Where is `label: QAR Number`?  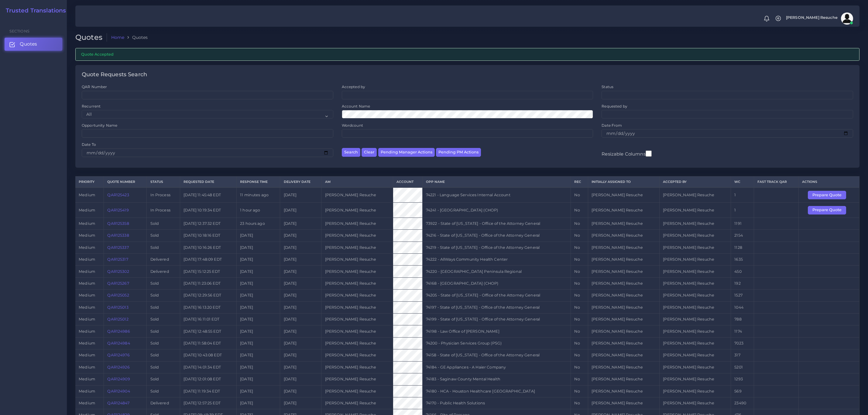 label: QAR Number is located at coordinates (94, 87).